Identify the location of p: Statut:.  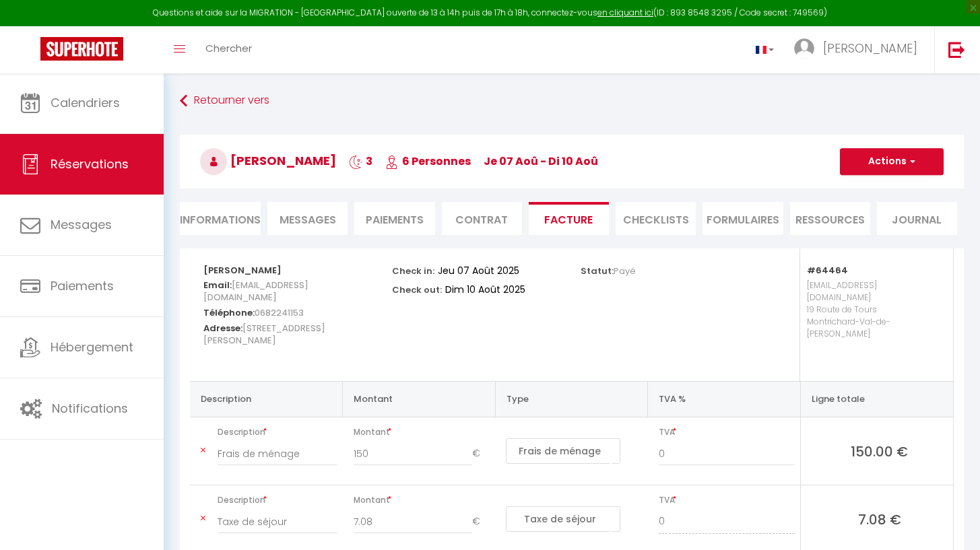
(608, 269).